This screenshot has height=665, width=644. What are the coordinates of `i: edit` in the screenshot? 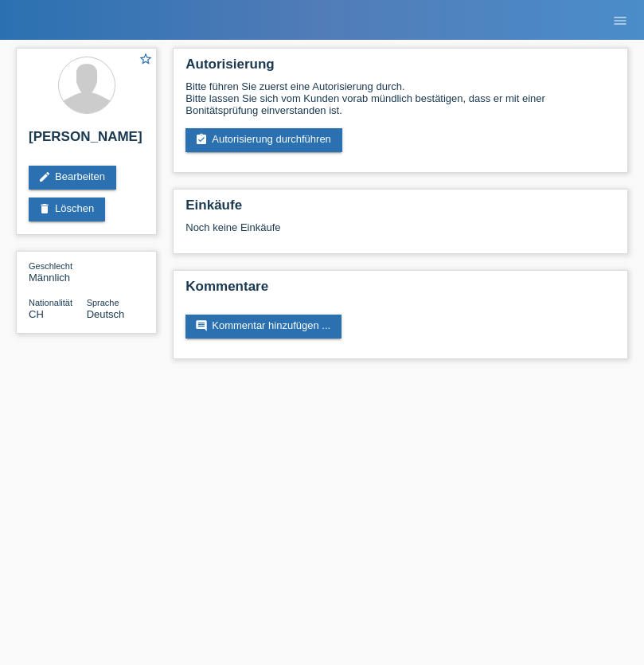 It's located at (44, 177).